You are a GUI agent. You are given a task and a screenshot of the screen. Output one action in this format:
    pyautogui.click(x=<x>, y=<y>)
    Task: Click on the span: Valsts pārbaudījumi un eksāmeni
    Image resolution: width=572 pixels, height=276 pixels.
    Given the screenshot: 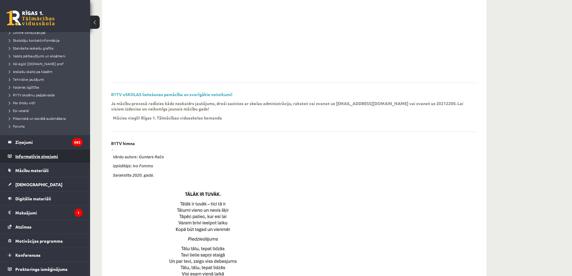 What is the action you would take?
    pyautogui.click(x=37, y=56)
    